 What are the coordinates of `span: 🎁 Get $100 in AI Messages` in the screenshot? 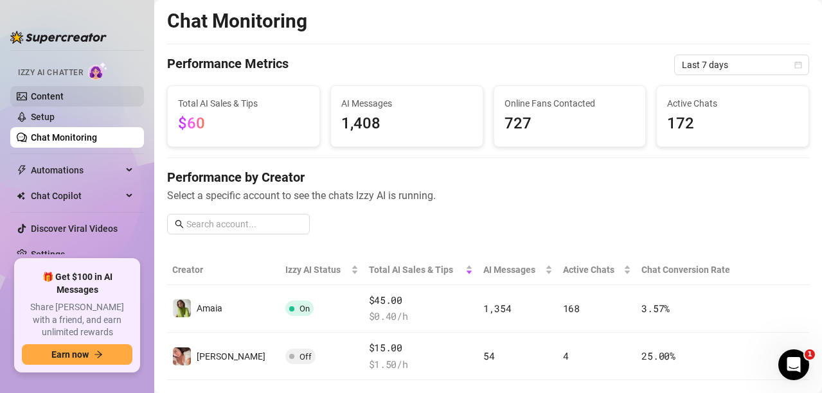 It's located at (77, 283).